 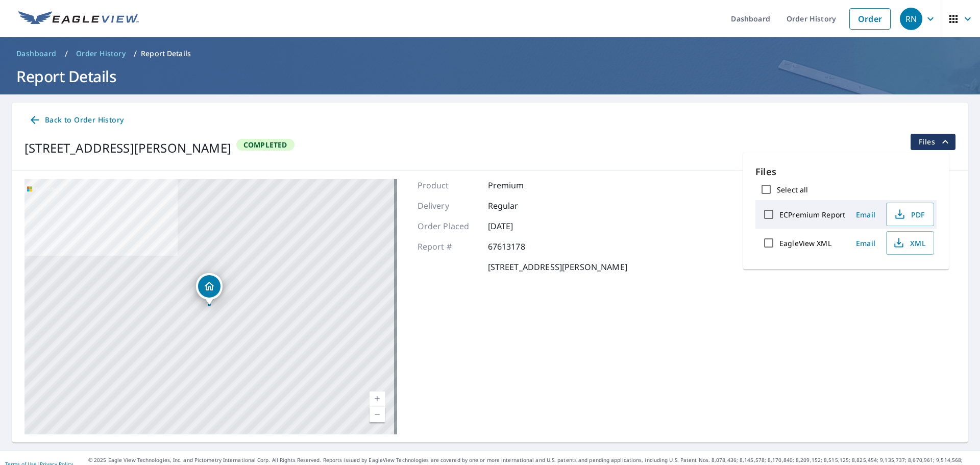 What do you see at coordinates (910, 243) in the screenshot?
I see `button: XML` at bounding box center [910, 243].